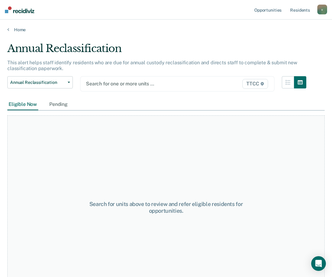  What do you see at coordinates (322, 9) in the screenshot?
I see `div: v` at bounding box center [322, 9].